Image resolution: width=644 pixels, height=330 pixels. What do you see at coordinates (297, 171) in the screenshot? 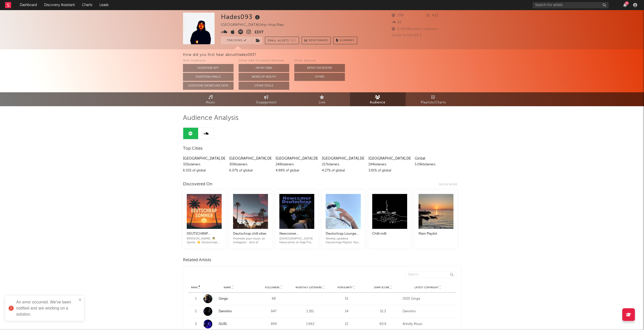
I see `div: 4.88 % of global` at bounding box center [297, 171].